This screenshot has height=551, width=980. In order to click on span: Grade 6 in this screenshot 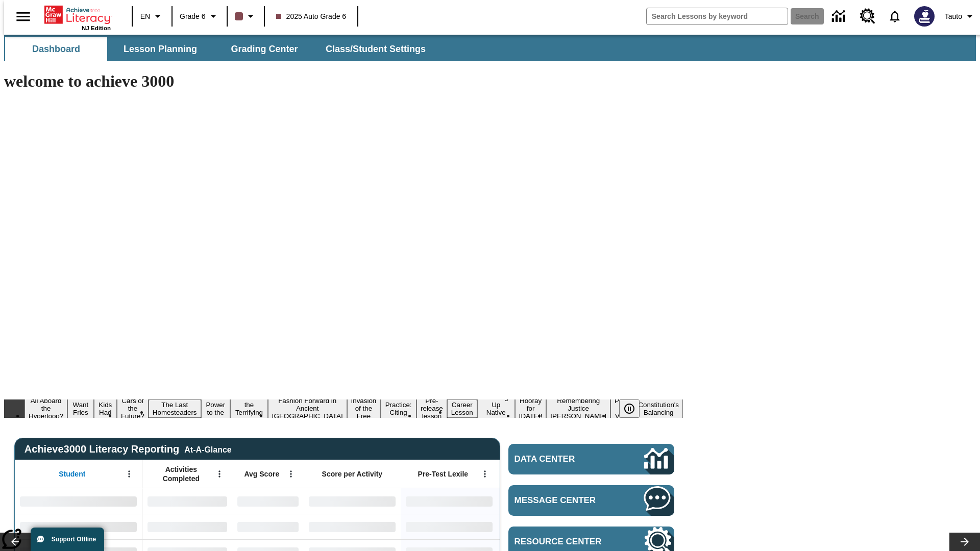, I will do `click(192, 17)`.